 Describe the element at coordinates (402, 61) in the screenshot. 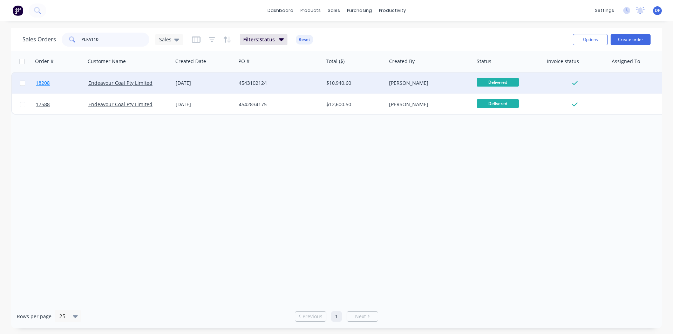

I see `div: Created By` at that location.